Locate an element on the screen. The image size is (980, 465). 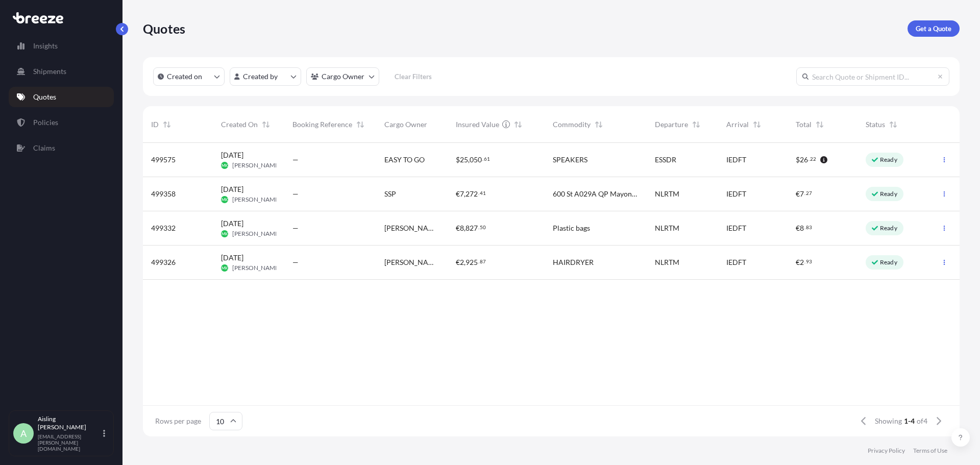
span: Rows per page is located at coordinates (178, 421).